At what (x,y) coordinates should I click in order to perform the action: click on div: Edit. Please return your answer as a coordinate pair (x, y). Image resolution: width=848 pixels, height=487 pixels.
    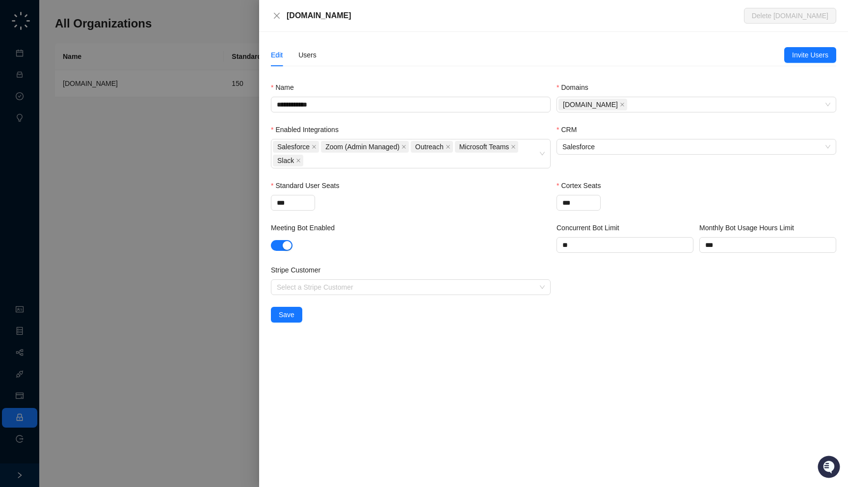
    Looking at the image, I should click on (277, 55).